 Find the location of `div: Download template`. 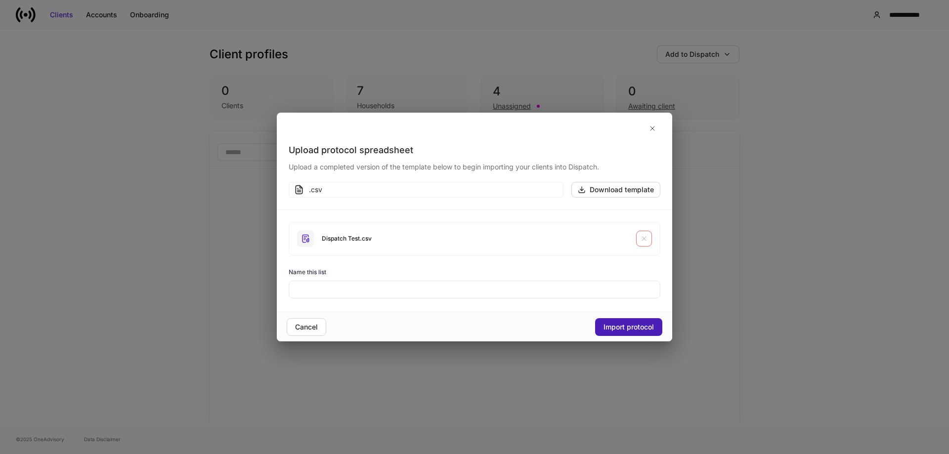

div: Download template is located at coordinates (622, 190).